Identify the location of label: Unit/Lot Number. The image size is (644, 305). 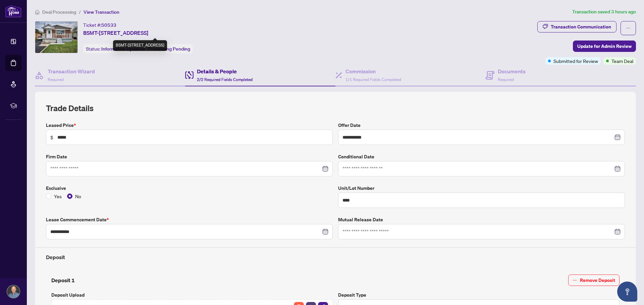
(482, 188).